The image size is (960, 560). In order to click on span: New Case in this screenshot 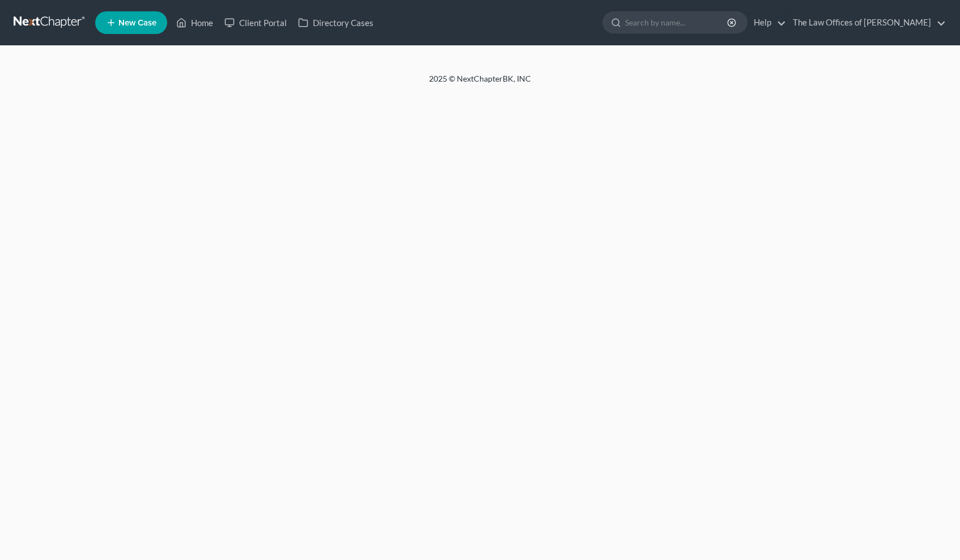, I will do `click(137, 23)`.